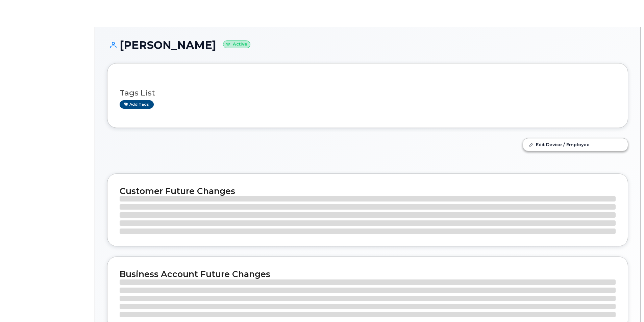 The width and height of the screenshot is (644, 322). I want to click on h3: Tags List, so click(368, 93).